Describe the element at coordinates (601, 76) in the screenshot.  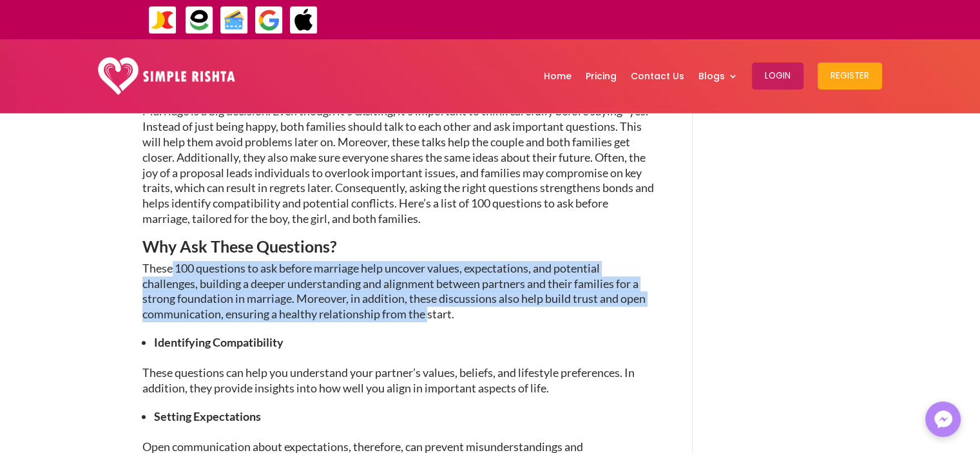
I see `a: Pricing` at that location.